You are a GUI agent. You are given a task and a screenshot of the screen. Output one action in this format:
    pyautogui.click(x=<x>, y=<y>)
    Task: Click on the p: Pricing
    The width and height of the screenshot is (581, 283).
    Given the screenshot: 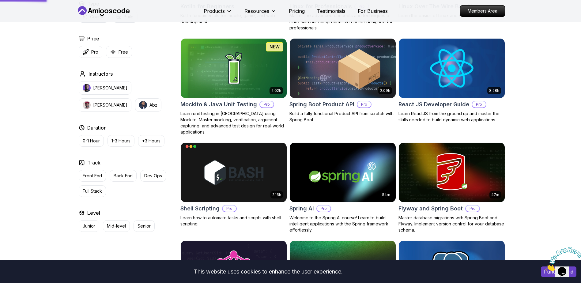 What is the action you would take?
    pyautogui.click(x=297, y=11)
    